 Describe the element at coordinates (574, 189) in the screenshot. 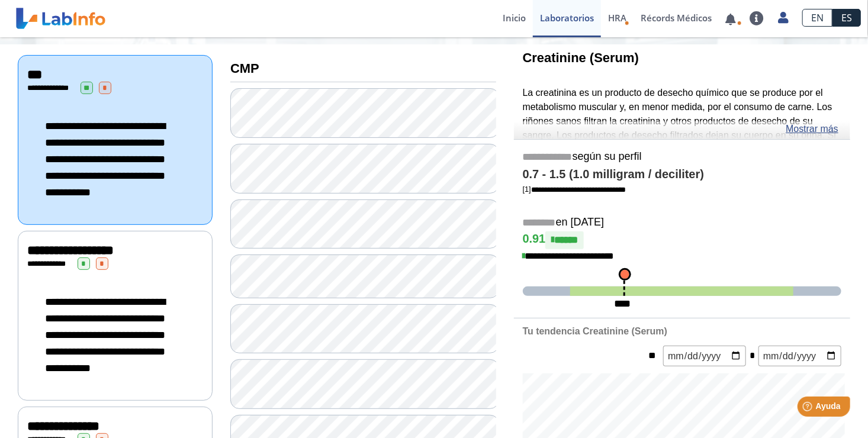

I see `a: [1]` at that location.